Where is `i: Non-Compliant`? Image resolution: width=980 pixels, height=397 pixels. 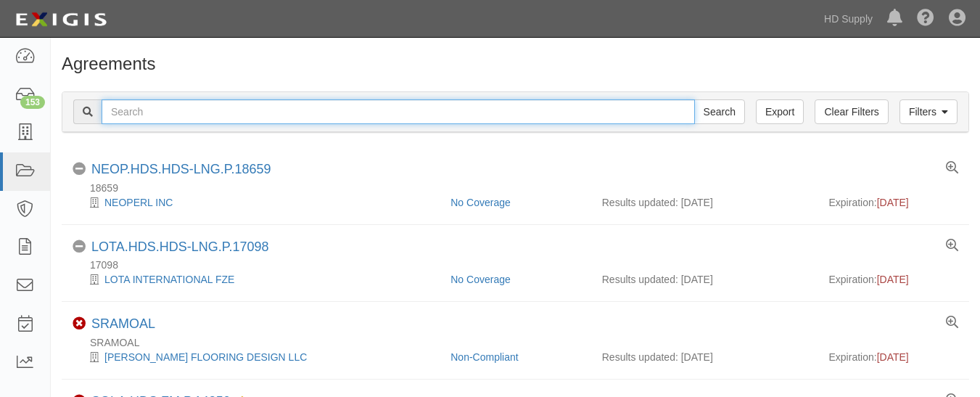
i: Non-Compliant is located at coordinates (79, 323).